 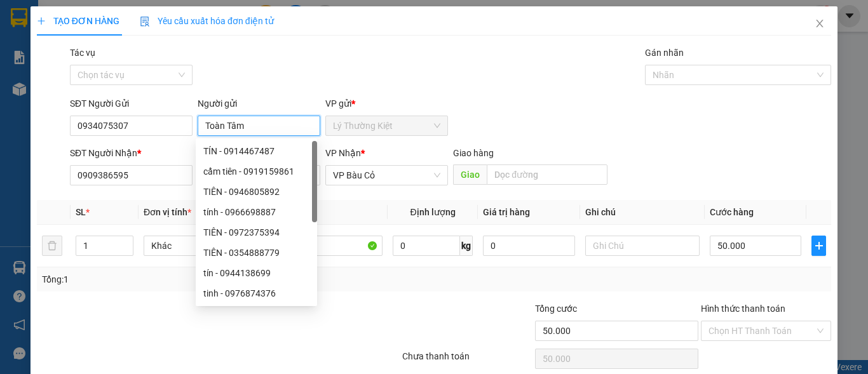 I want to click on span: Định lượng, so click(x=432, y=212).